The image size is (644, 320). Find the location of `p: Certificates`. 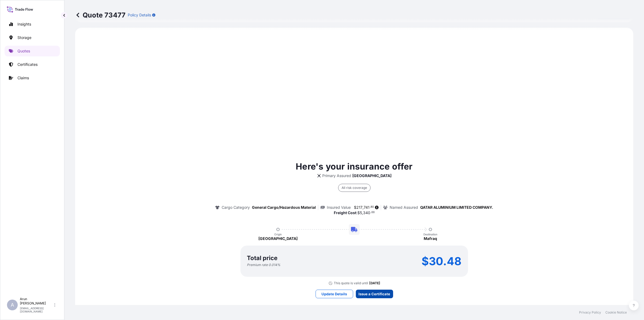

p: Certificates is located at coordinates (28, 64).